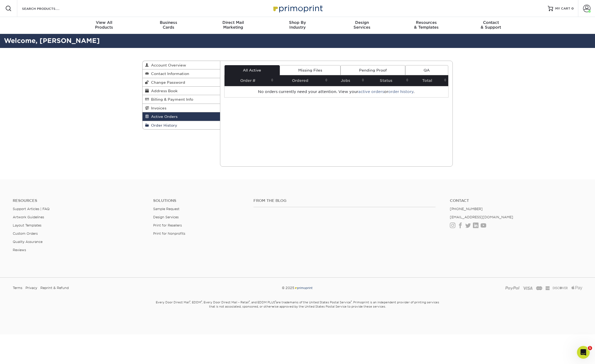 Image resolution: width=595 pixels, height=364 pixels. What do you see at coordinates (167, 83) in the screenshot?
I see `span: Change Password` at bounding box center [167, 83].